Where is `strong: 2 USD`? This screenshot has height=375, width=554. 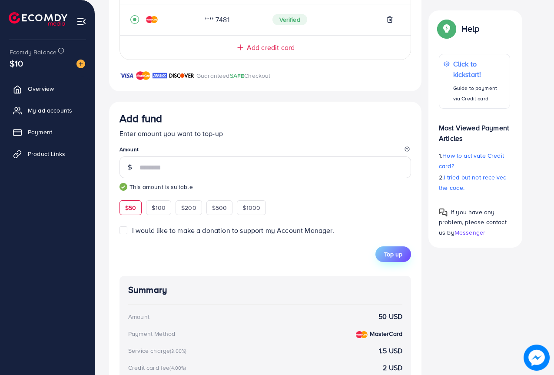 strong: 2 USD is located at coordinates (393, 368).